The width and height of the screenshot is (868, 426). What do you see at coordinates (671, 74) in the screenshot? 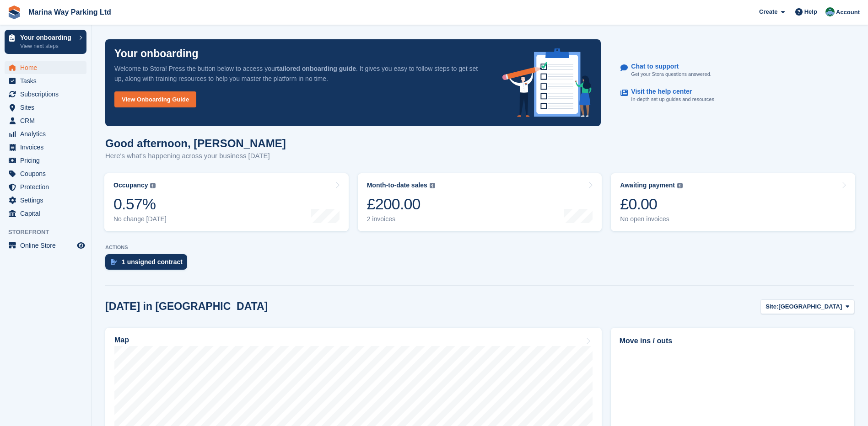
I see `p: Get your Stora questions answered.` at bounding box center [671, 74].